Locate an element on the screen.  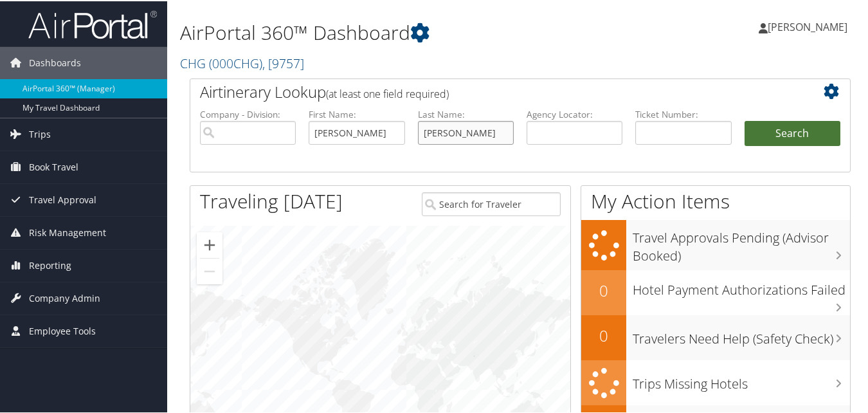
button: Search is located at coordinates (792, 133).